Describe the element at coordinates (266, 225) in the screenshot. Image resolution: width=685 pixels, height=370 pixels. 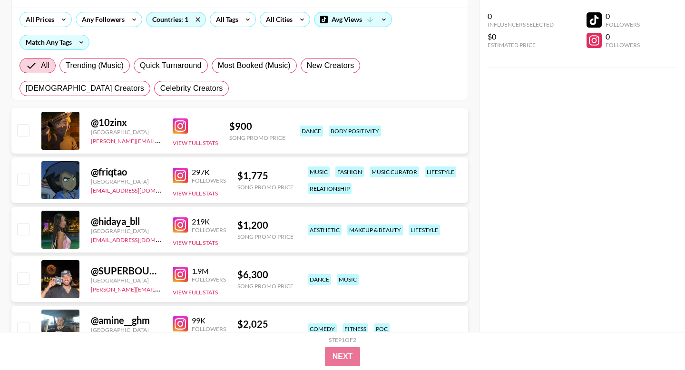
I see `div: $ 1,200` at that location.